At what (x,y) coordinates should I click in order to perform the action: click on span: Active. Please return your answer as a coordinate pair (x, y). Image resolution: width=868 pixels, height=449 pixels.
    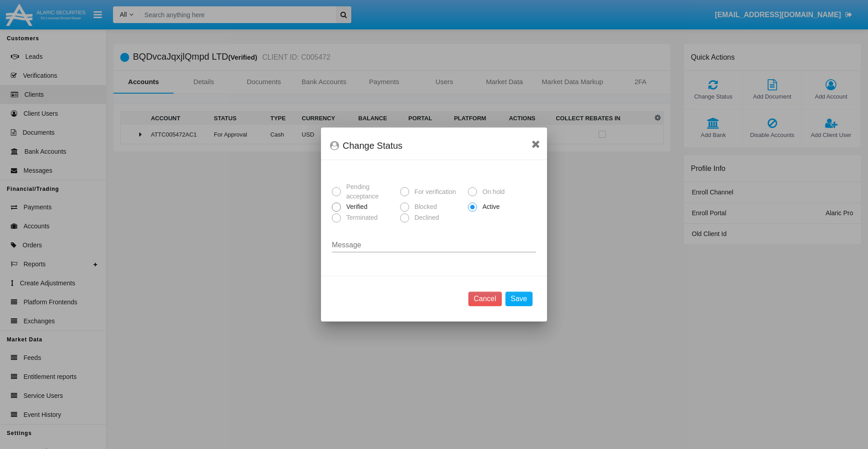
    Looking at the image, I should click on (489, 206).